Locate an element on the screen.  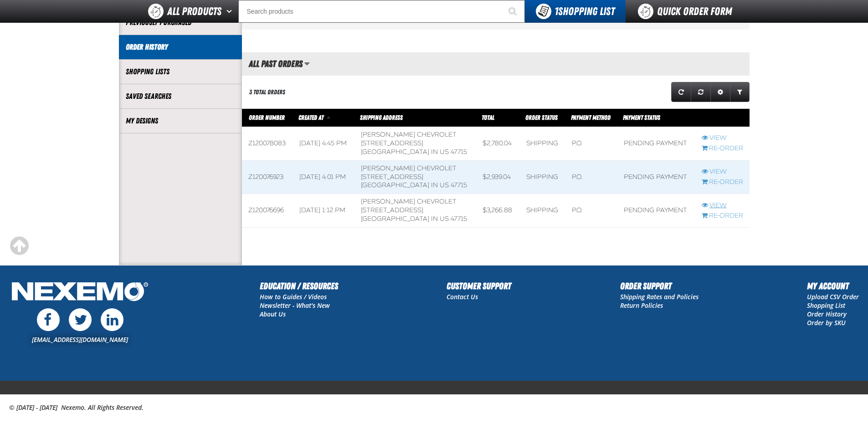
a: Expand or Collapse Grid Settings is located at coordinates (721, 92).